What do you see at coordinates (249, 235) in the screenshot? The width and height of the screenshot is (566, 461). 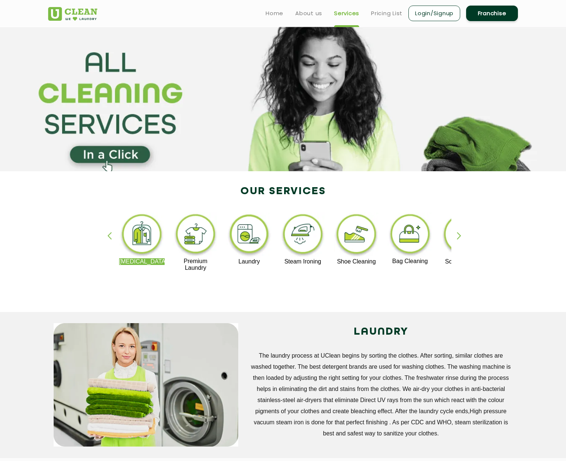 I see `img: laundry_cleaning_11zon.webp` at bounding box center [249, 235].